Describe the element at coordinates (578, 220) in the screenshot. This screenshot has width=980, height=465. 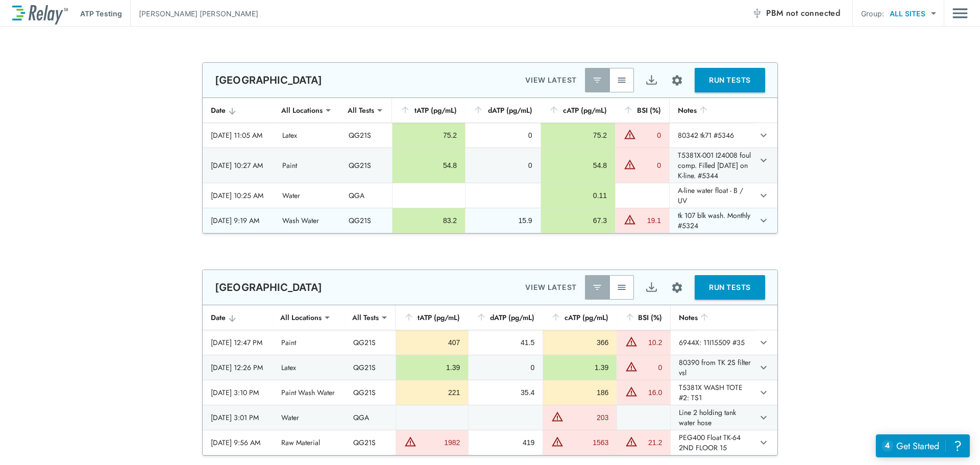
I see `div: 67.3` at that location.